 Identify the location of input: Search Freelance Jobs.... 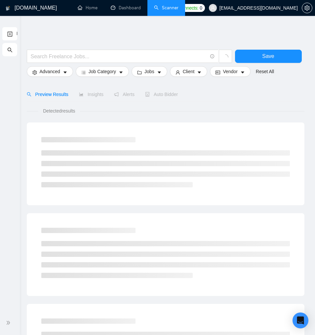
(119, 56).